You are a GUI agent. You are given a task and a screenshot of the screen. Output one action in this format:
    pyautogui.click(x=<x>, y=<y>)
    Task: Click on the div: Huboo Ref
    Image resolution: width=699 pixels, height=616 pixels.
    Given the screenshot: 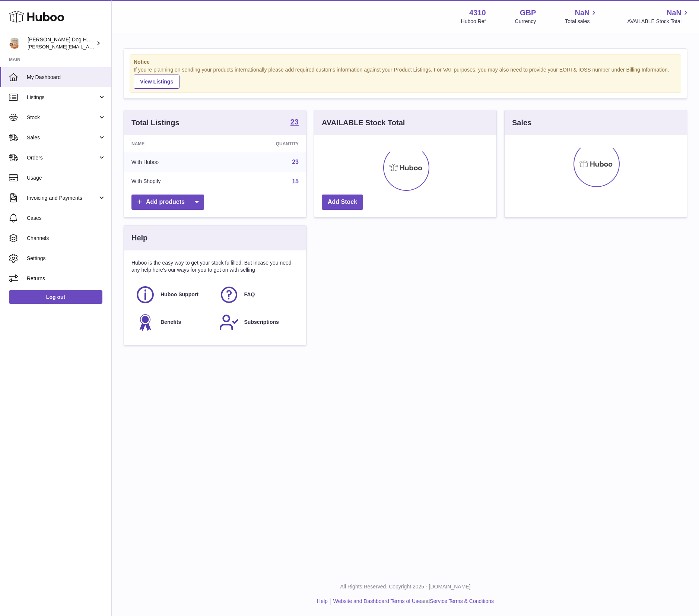 What is the action you would take?
    pyautogui.click(x=473, y=21)
    